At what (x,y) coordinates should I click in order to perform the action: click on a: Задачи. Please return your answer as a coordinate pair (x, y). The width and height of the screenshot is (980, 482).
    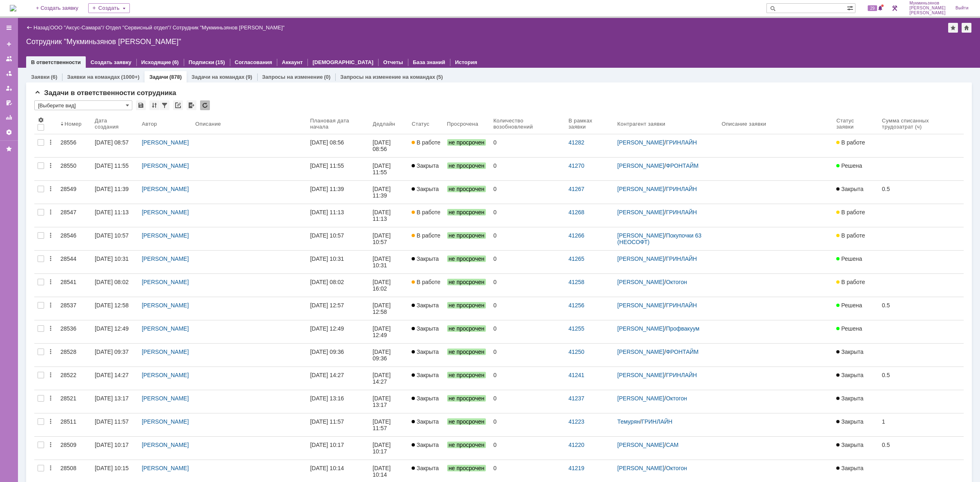
    Looking at the image, I should click on (159, 77).